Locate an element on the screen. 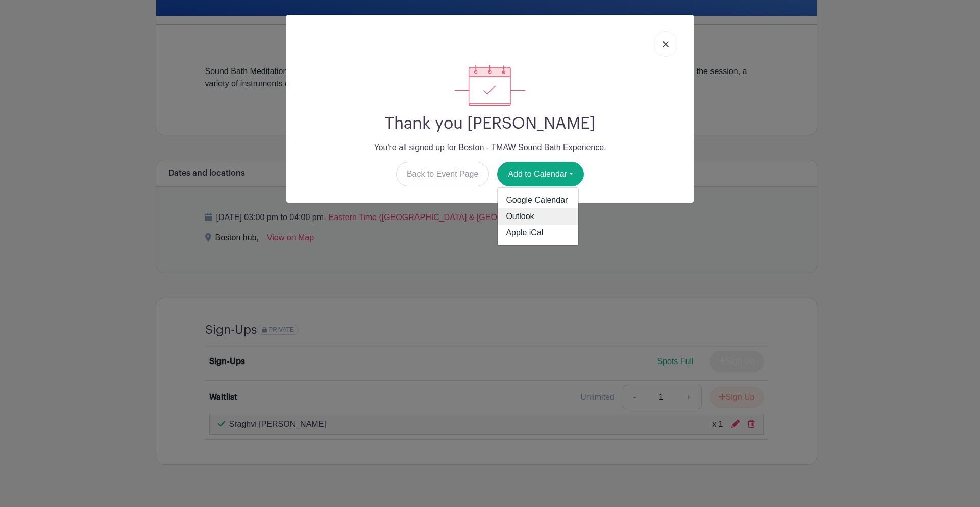  p: You're all signed up for Boston - TMAW Sound Bath Experience. is located at coordinates (490, 147).